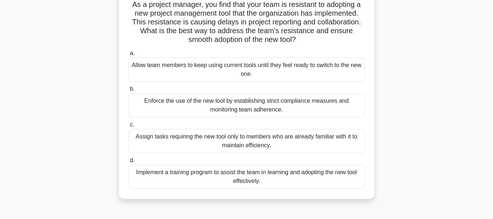 Image resolution: width=493 pixels, height=219 pixels. What do you see at coordinates (246, 70) in the screenshot?
I see `div: Allow team members to keep using current tools until they feel ready to switch to the new one.` at bounding box center [246, 70].